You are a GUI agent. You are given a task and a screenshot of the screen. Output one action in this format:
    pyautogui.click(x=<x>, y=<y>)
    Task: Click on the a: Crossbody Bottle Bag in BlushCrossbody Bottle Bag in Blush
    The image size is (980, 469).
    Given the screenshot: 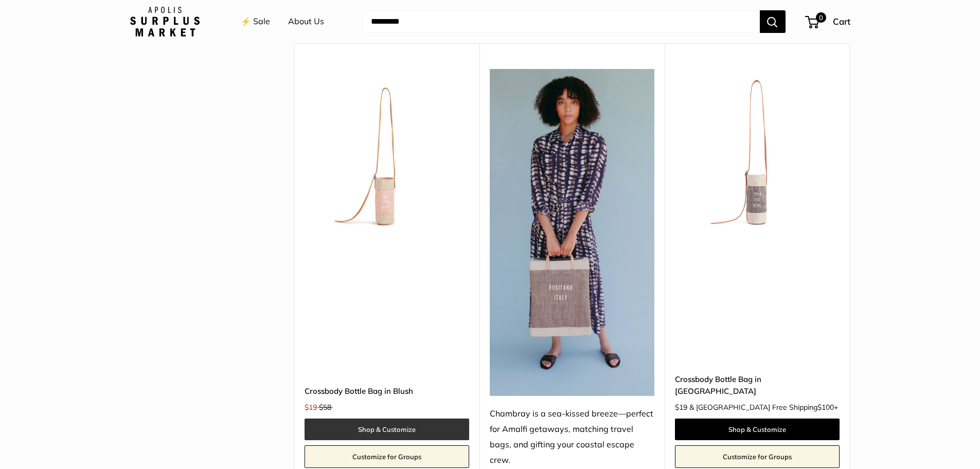 What is the action you would take?
    pyautogui.click(x=387, y=151)
    